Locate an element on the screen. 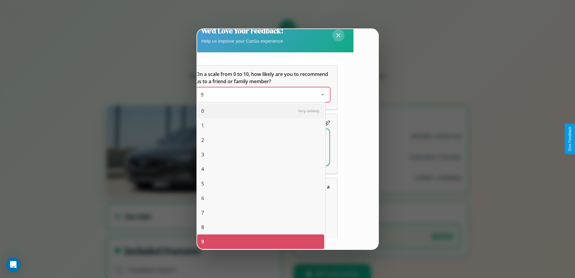 The image size is (575, 278). div: 3 is located at coordinates (261, 154).